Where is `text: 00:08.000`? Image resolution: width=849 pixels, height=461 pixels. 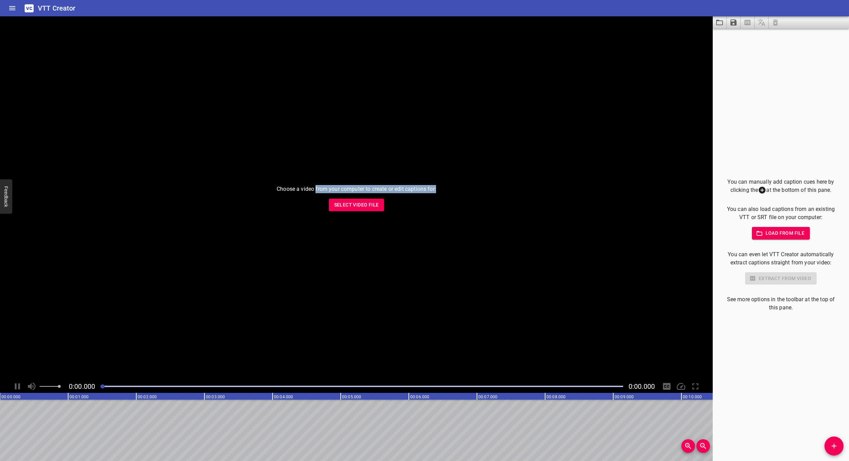
text: 00:08.000 is located at coordinates (556, 397).